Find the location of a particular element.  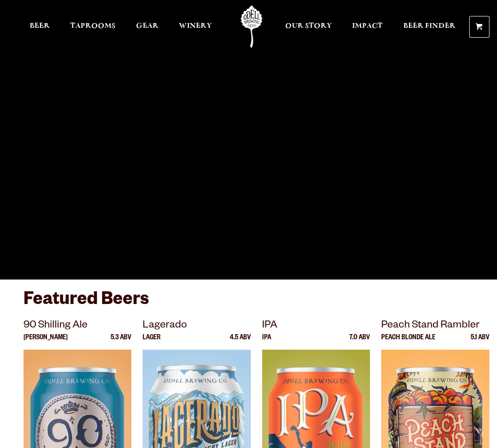

p: 4.5 ABV is located at coordinates (240, 342).